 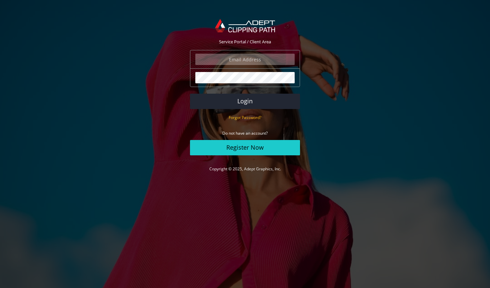 I want to click on input: Email Address, so click(x=245, y=59).